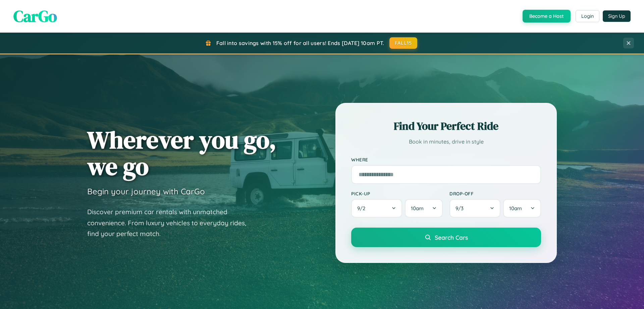  Describe the element at coordinates (376, 208) in the screenshot. I see `button: 9/2` at that location.